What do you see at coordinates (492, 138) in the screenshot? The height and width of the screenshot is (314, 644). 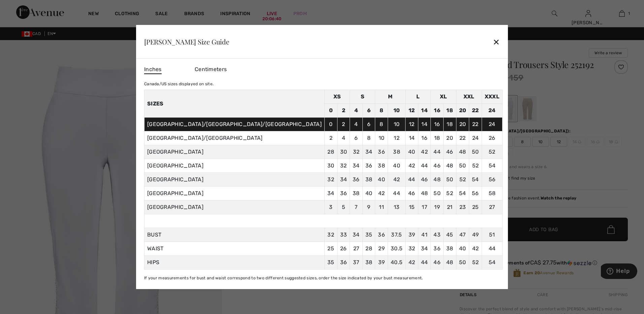 I see `td: 26` at bounding box center [492, 138].